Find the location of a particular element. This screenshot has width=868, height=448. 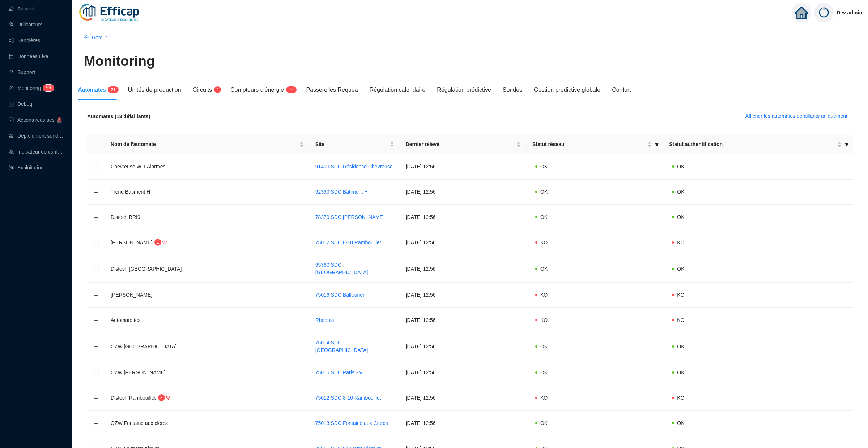

span: Chevreuse WIT Alarmes is located at coordinates (138, 166).